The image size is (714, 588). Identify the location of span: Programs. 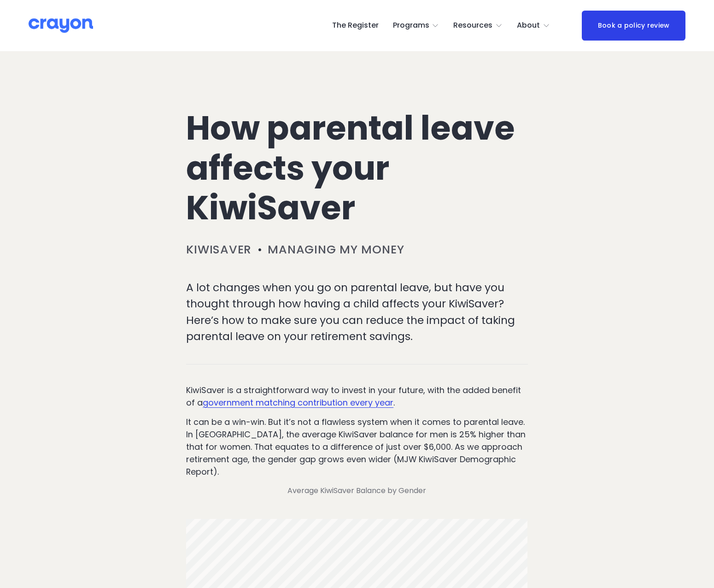
(411, 25).